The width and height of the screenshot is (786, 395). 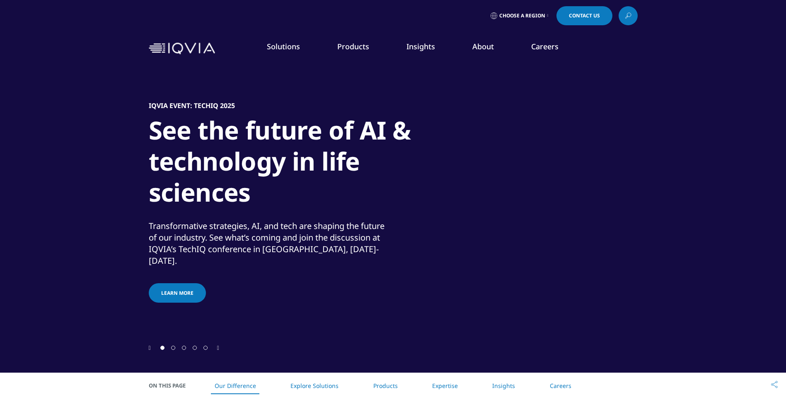 I want to click on span: Go to slide 1, so click(x=162, y=348).